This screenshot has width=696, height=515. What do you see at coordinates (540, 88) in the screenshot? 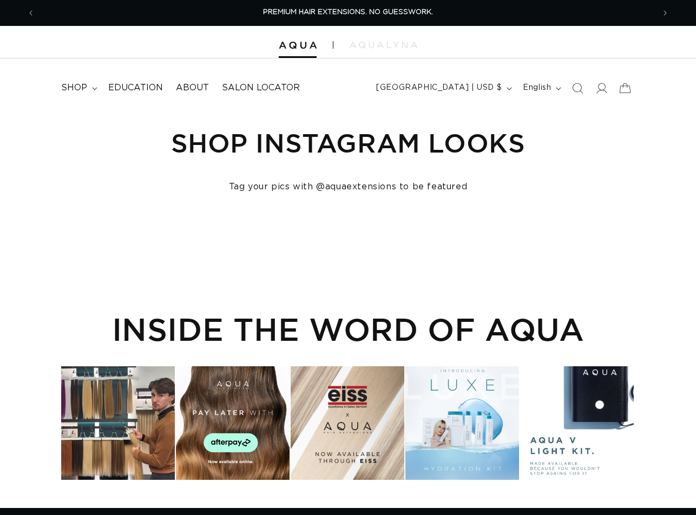
I see `button: English` at bounding box center [540, 88].